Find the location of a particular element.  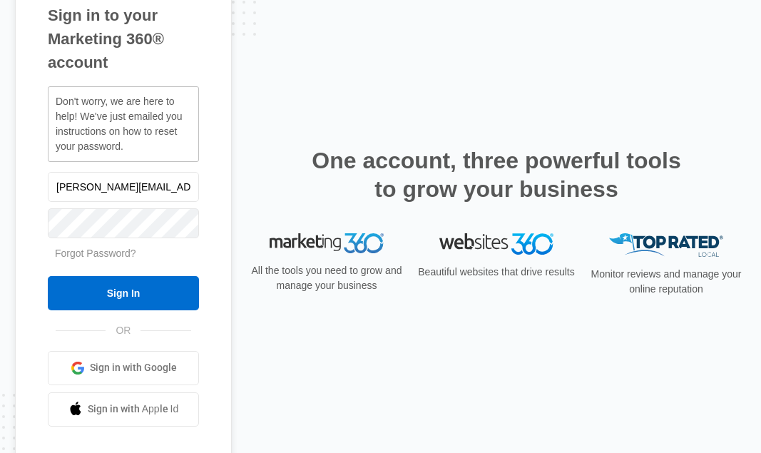

a: Forgot Password? is located at coordinates (96, 253).